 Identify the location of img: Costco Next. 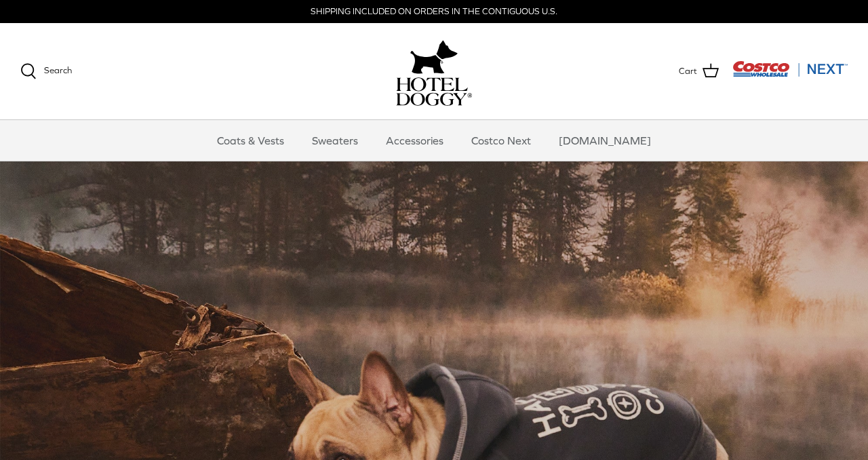
(789, 69).